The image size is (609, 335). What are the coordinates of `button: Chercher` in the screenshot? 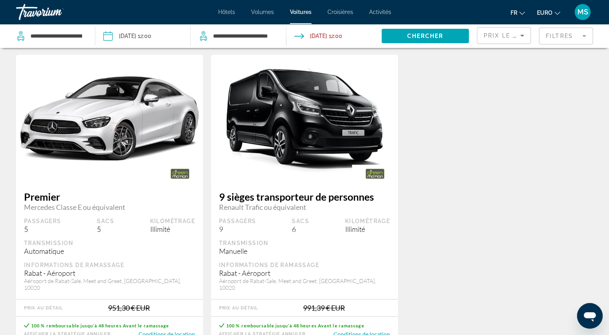 It's located at (425, 36).